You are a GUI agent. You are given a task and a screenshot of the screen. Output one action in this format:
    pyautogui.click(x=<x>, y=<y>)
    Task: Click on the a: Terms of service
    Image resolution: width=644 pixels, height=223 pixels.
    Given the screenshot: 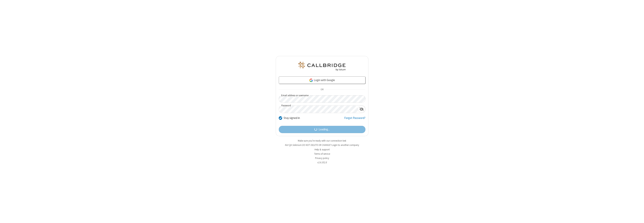 What is the action you would take?
    pyautogui.click(x=322, y=154)
    